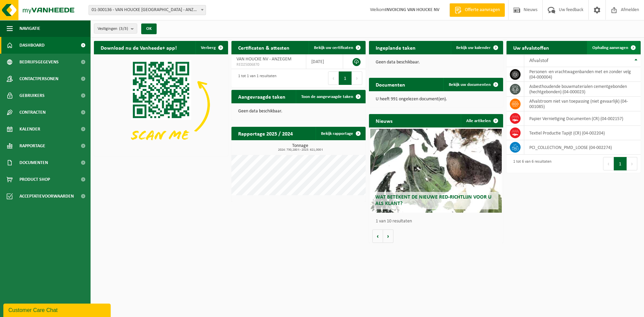  Describe the element at coordinates (30, 28) in the screenshot. I see `span: Navigatie` at that location.